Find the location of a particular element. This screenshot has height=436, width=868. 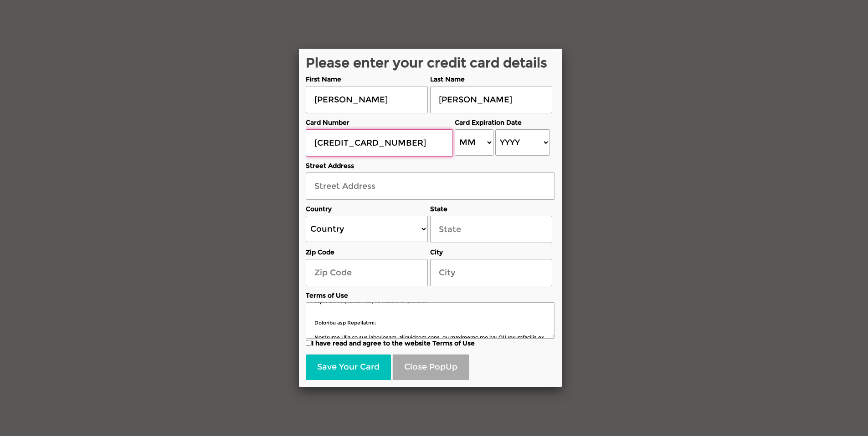

h2: Please enter your credit card details is located at coordinates (430, 63).